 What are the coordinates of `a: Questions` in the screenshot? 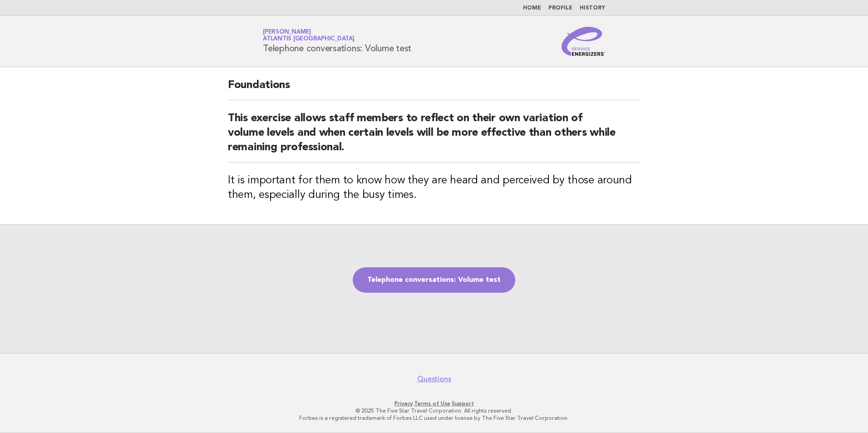 It's located at (434, 379).